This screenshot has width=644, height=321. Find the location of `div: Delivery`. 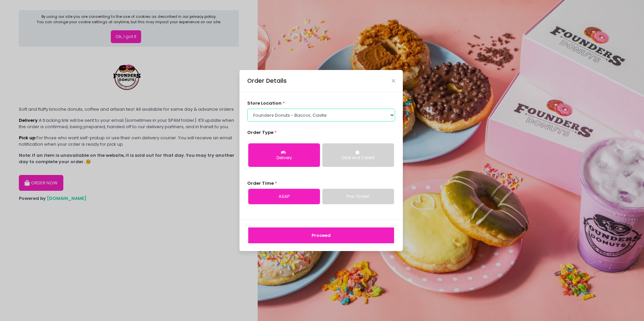

div: Delivery is located at coordinates (284, 158).